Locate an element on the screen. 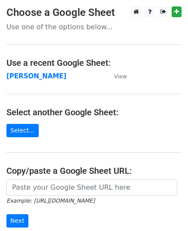  a: Select... is located at coordinates (22, 130).